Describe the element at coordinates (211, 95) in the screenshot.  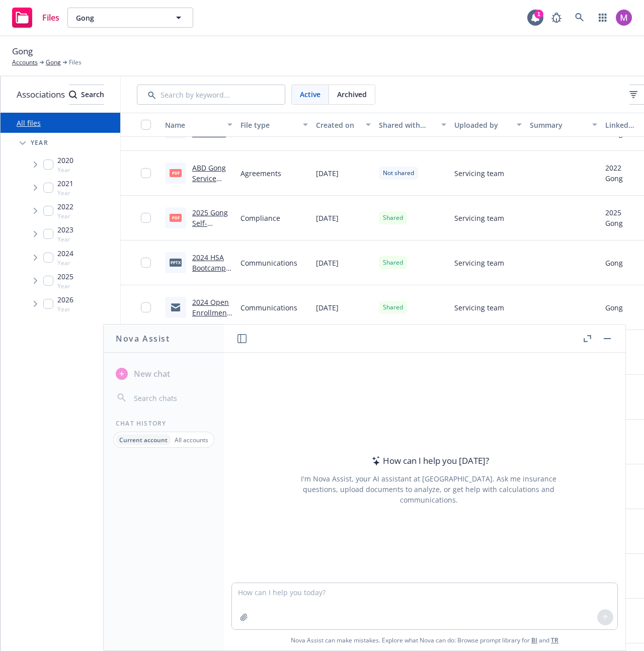
I see `input: Search by keyword...` at that location.